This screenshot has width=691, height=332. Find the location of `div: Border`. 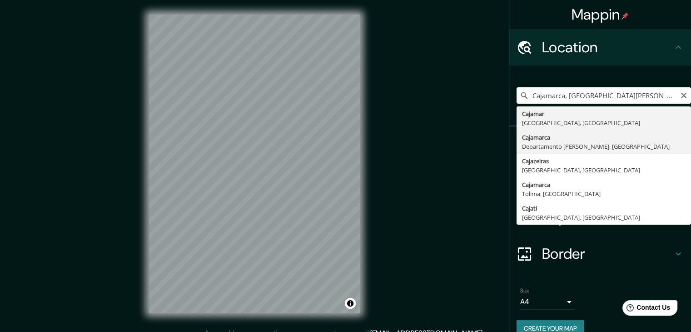

div: Border is located at coordinates (600, 253).